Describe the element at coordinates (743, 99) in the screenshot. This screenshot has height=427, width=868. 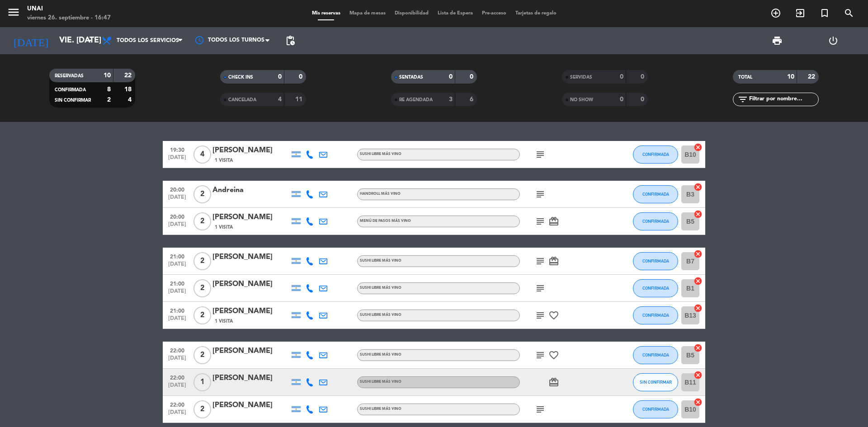
I see `i: filter_list` at that location.